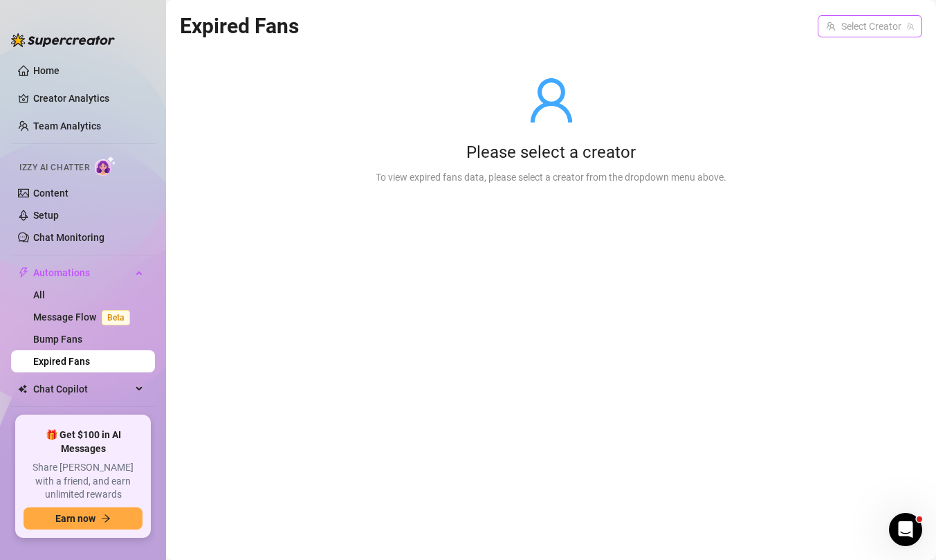 Image resolution: width=936 pixels, height=560 pixels. I want to click on img: Chat Copilot, so click(22, 389).